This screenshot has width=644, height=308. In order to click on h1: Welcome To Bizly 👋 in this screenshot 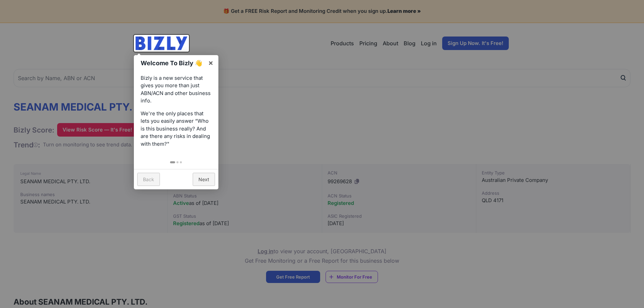, I will do `click(173, 63)`.